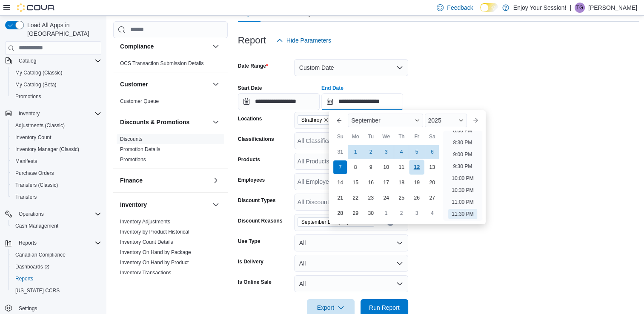 The height and width of the screenshot is (314, 644). What do you see at coordinates (417, 137) in the screenshot?
I see `div: Fr` at bounding box center [417, 137].